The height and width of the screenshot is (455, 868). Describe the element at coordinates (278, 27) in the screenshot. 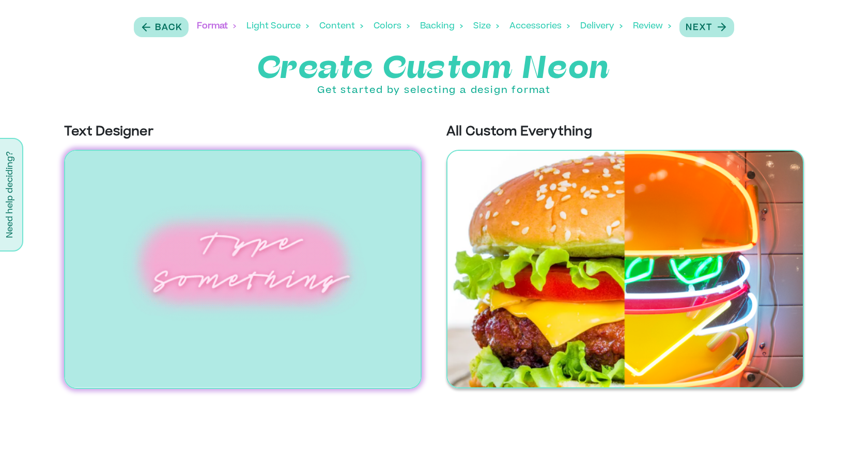

I see `div: Light Source` at that location.